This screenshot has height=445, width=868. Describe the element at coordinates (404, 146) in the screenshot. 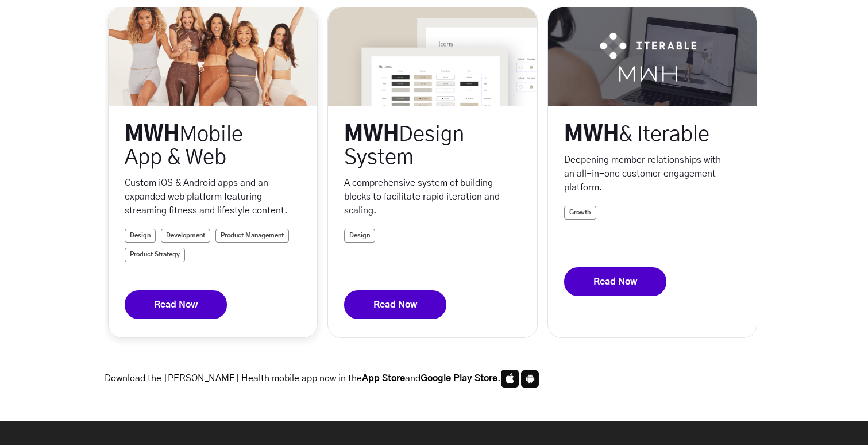

I see `span: Design System` at that location.